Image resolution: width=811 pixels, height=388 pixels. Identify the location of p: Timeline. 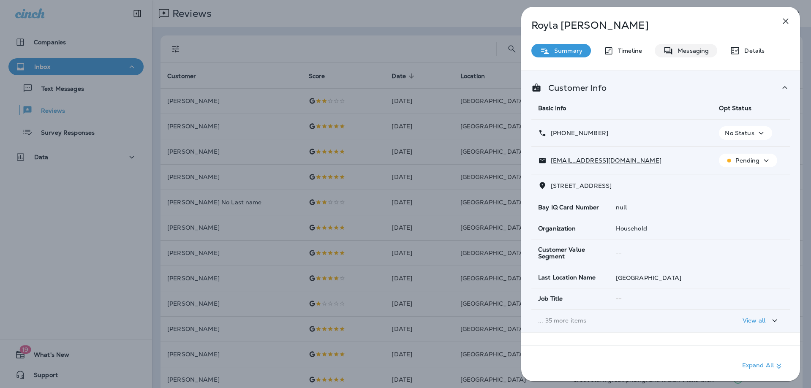
(628, 51).